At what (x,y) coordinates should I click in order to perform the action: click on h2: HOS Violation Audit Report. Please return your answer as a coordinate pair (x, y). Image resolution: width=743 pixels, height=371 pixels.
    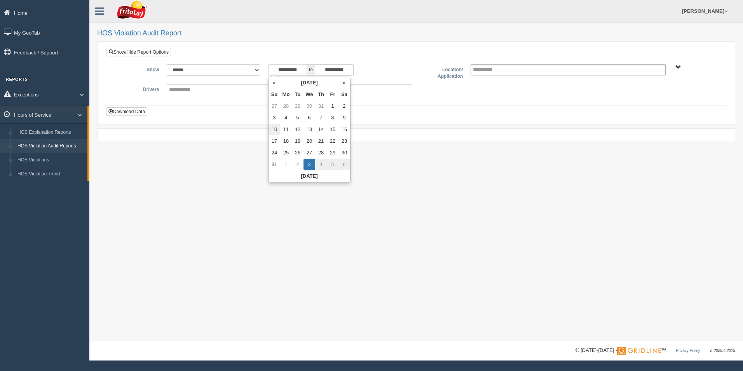
    Looking at the image, I should click on (416, 33).